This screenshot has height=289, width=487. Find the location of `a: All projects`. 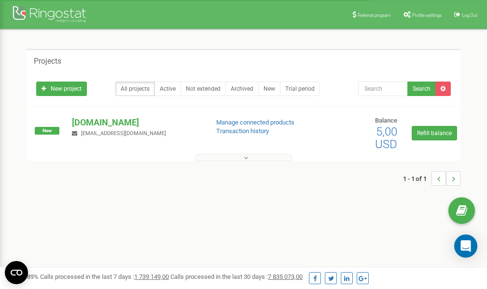

a: All projects is located at coordinates (135, 89).